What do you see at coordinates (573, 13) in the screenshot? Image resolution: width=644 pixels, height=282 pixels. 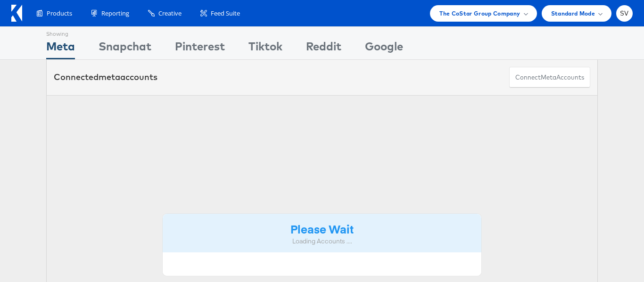 I see `span: Standard Mode` at bounding box center [573, 13].